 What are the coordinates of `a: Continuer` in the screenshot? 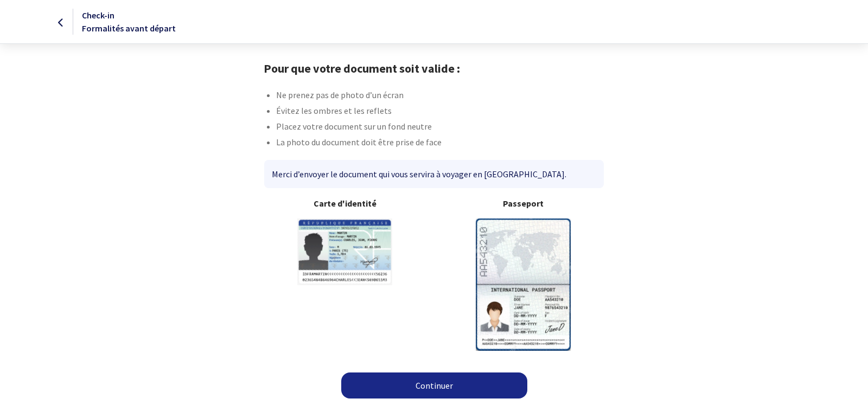 It's located at (434, 386).